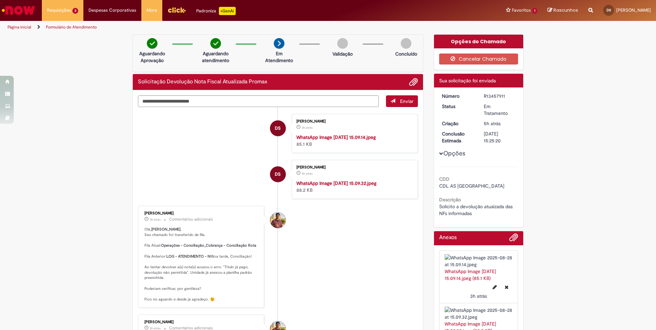 The width and height of the screenshot is (656, 330). I want to click on span: Sua solicitação foi enviada, so click(467, 81).